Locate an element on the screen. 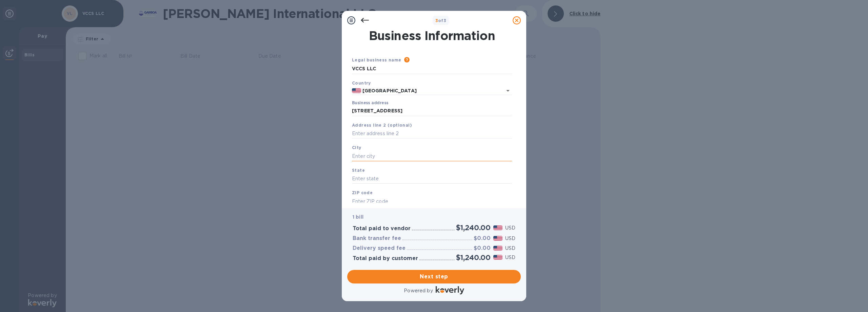 This screenshot has height=312, width=868. span: Next step is located at coordinates (434, 277).